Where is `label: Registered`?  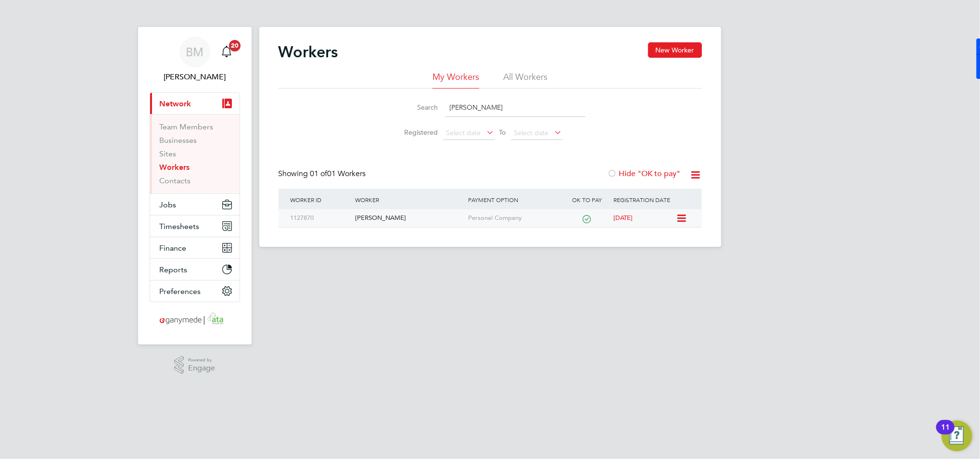 label: Registered is located at coordinates (417, 132).